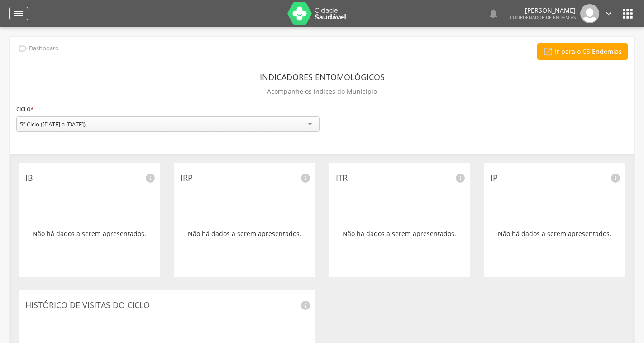 Image resolution: width=644 pixels, height=343 pixels. Describe the element at coordinates (25, 109) in the screenshot. I see `label: Ciclo` at that location.